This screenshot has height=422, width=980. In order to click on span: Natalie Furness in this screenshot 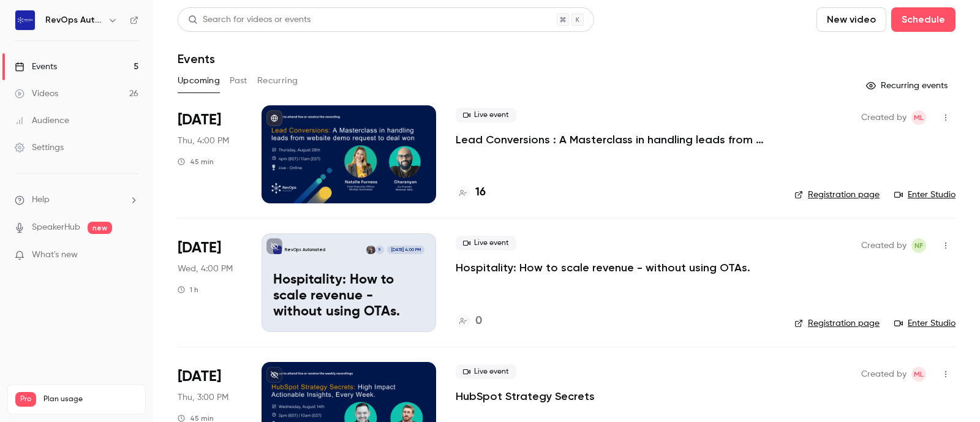, I will do `click(919, 246)`.